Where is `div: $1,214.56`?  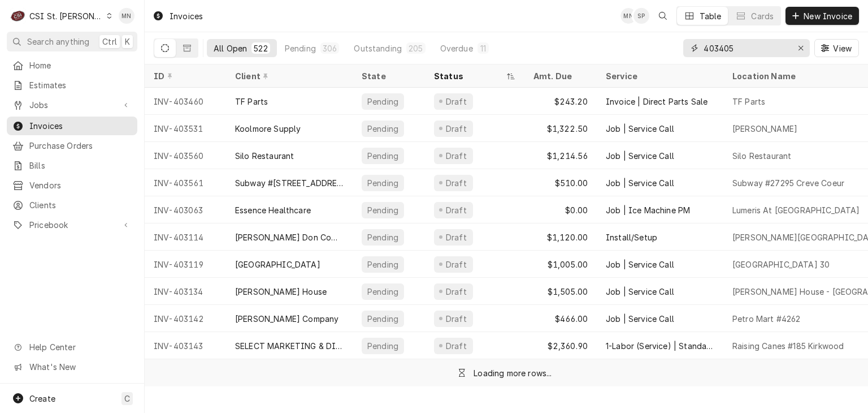 div: $1,214.56 is located at coordinates (561, 155).